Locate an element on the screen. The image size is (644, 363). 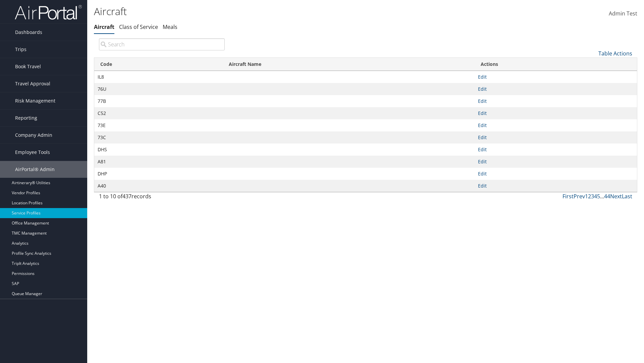
a: Prev is located at coordinates (580, 196).